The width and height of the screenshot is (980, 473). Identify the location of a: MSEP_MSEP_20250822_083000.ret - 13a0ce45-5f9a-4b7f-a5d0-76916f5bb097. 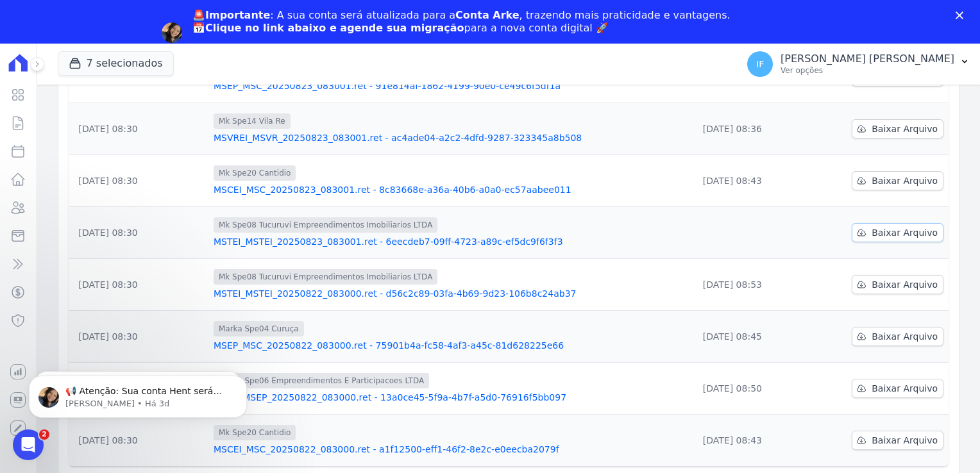
(451, 397).